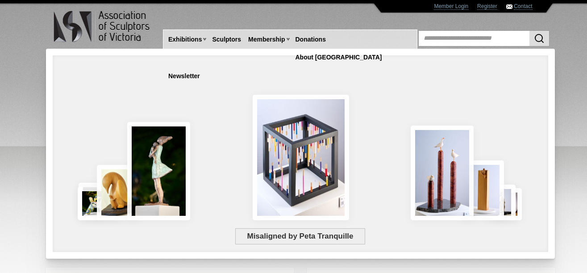 The image size is (587, 273). Describe the element at coordinates (510, 7) in the screenshot. I see `img: Contact ASV` at that location.